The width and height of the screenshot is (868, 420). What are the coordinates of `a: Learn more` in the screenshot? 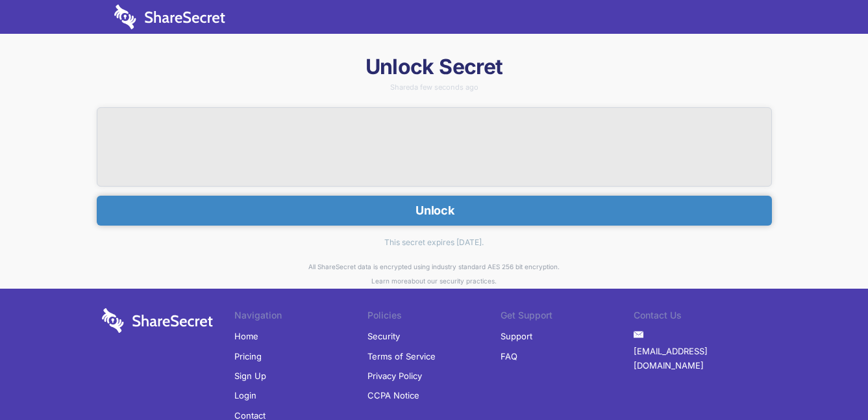 It's located at (389, 281).